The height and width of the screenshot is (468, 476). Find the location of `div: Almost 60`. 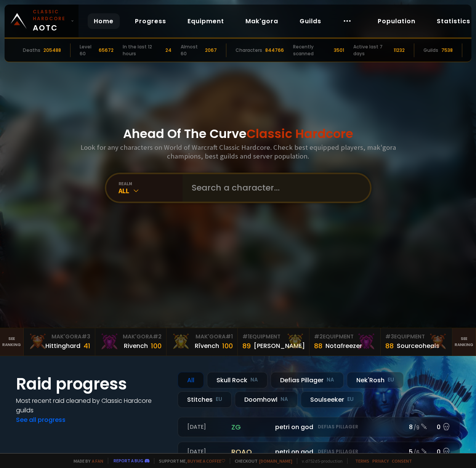

div: Almost 60 is located at coordinates (192, 51).